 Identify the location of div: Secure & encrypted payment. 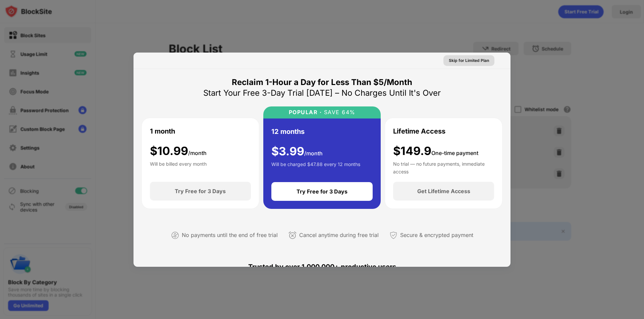
(436, 235).